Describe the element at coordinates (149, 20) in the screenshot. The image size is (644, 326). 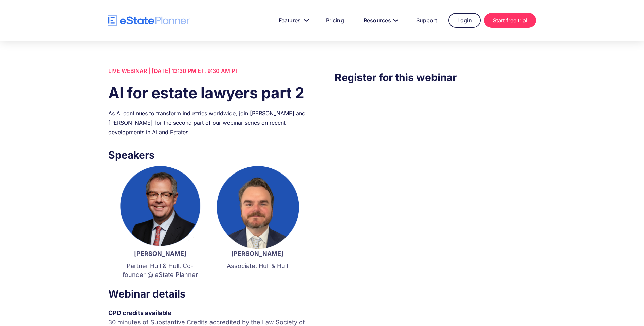
I see `a: home` at that location.